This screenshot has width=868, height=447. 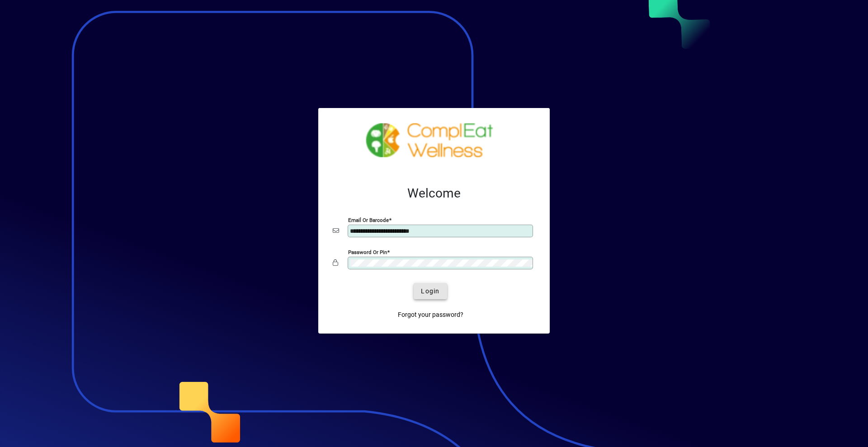 I want to click on h2: Welcome, so click(x=434, y=194).